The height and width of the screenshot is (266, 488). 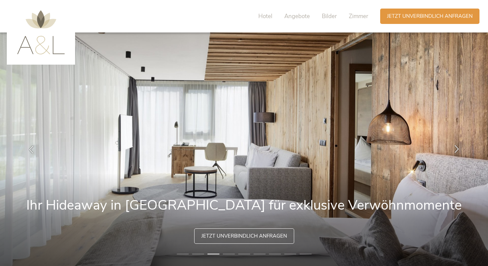 I want to click on span: Zimmer, so click(x=358, y=16).